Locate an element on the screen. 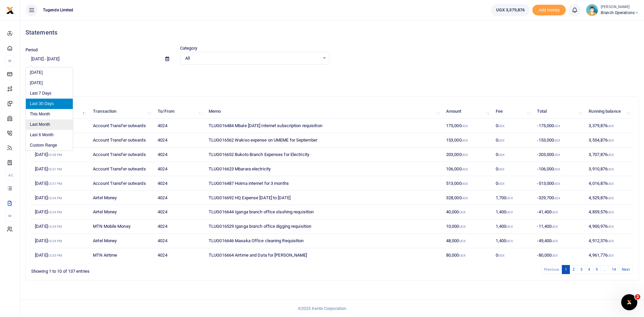 This screenshot has height=317, width=644. li: Last 7 Days is located at coordinates (49, 93).